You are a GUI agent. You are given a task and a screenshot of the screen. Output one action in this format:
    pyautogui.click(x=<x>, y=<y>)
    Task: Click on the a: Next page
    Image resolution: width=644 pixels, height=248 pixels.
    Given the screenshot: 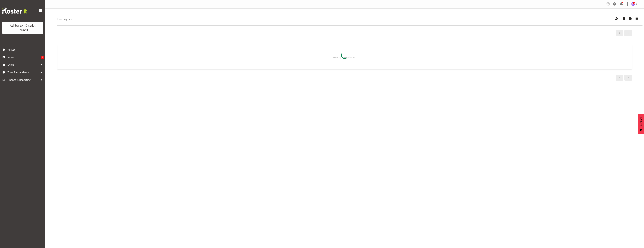 What is the action you would take?
    pyautogui.click(x=628, y=33)
    